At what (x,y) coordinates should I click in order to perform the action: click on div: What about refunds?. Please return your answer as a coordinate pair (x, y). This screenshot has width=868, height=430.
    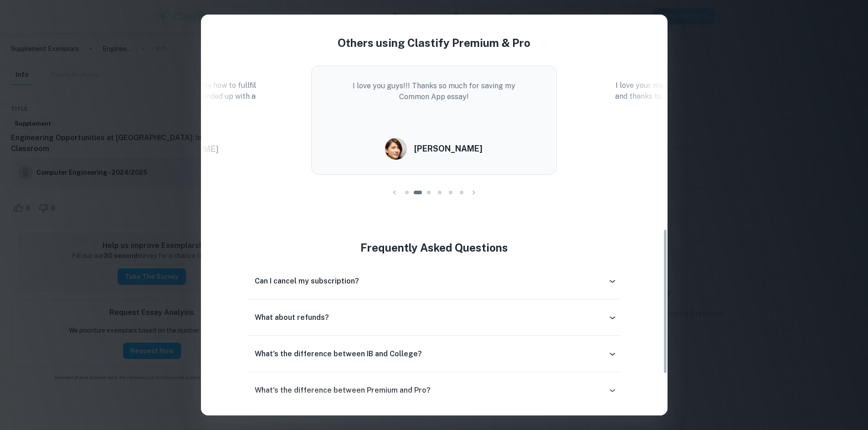
    Looking at the image, I should click on (434, 318).